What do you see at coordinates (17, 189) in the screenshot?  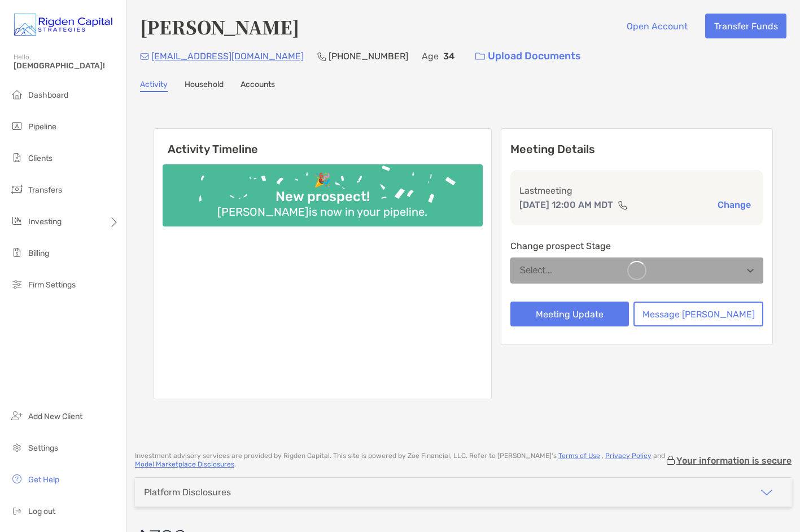 I see `img: transfers icon` at bounding box center [17, 189].